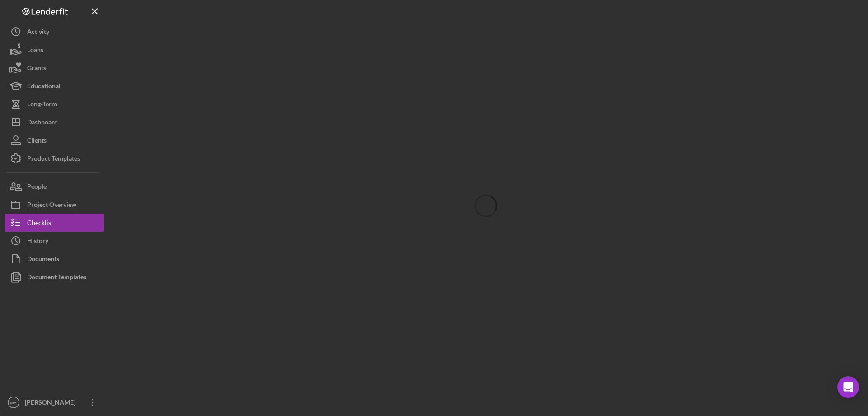 This screenshot has width=868, height=416. What do you see at coordinates (54, 277) in the screenshot?
I see `button: Document Templates` at bounding box center [54, 277].